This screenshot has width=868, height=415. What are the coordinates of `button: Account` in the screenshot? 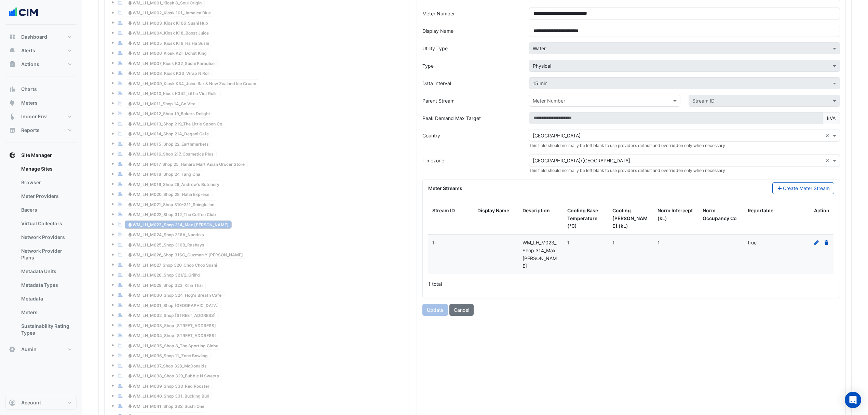 It's located at (41, 403).